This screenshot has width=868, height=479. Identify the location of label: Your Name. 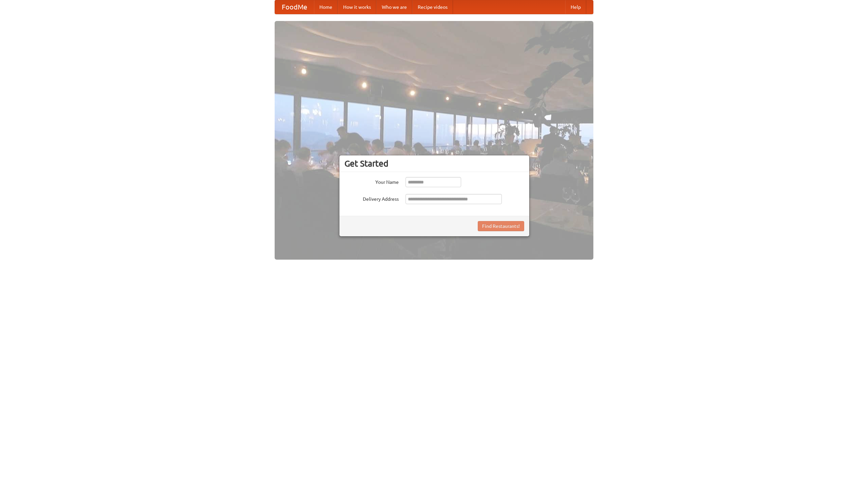
(372, 181).